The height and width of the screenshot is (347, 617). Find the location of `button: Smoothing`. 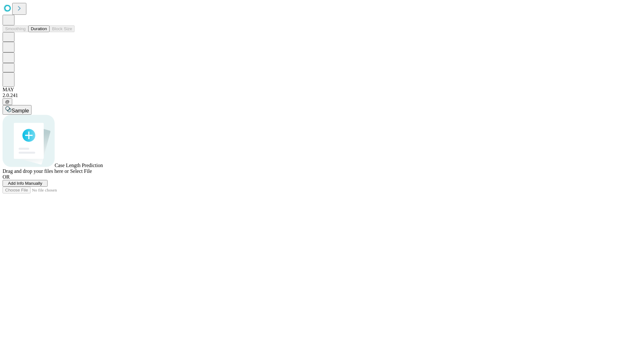

button: Smoothing is located at coordinates (15, 29).